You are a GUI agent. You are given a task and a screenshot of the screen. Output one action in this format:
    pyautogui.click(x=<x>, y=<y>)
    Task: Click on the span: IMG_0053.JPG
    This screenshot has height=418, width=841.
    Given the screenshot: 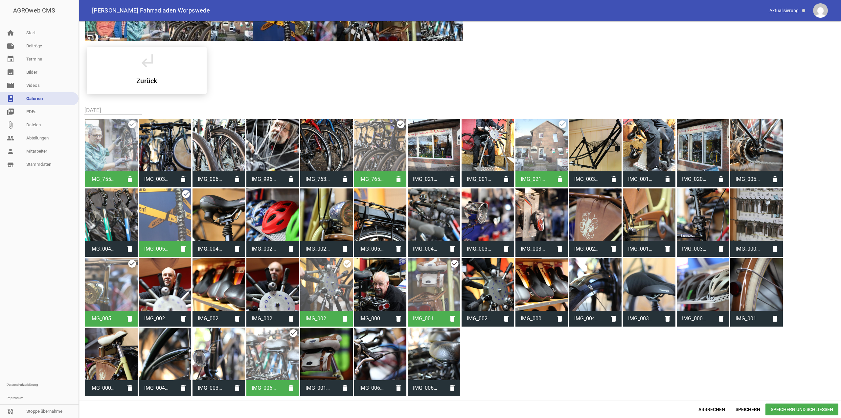 What is the action you would take?
    pyautogui.click(x=749, y=179)
    